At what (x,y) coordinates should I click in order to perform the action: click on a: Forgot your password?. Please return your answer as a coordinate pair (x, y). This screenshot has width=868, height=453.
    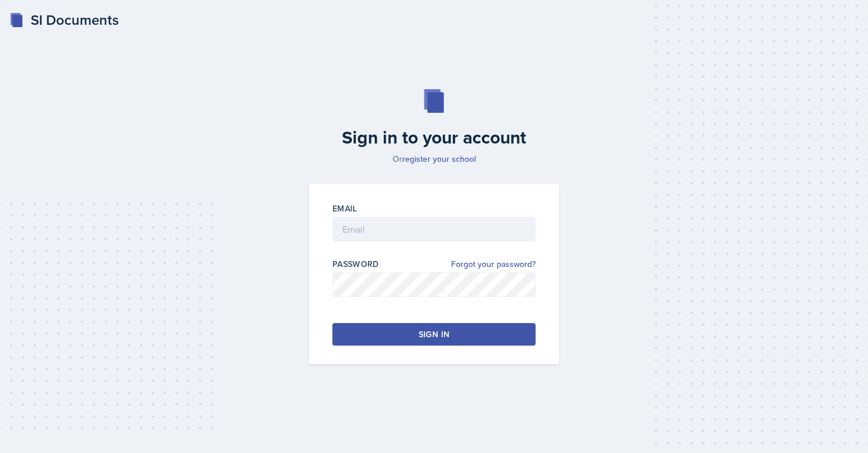
    Looking at the image, I should click on (493, 264).